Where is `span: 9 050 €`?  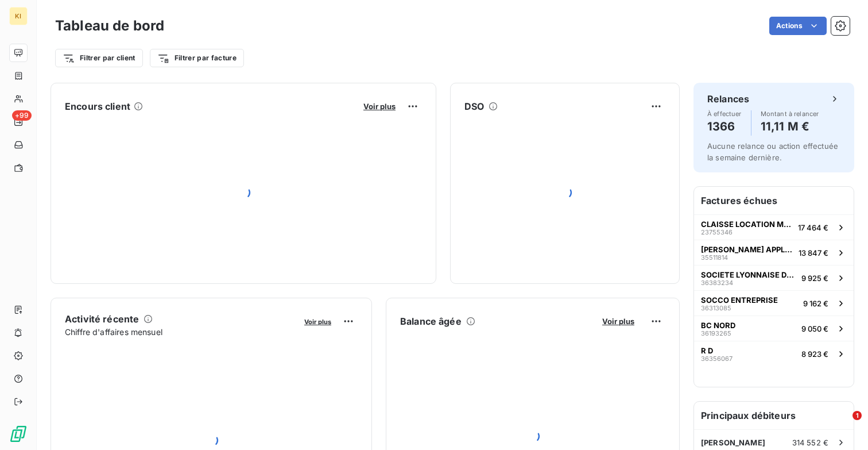 span: 9 050 € is located at coordinates (814, 328).